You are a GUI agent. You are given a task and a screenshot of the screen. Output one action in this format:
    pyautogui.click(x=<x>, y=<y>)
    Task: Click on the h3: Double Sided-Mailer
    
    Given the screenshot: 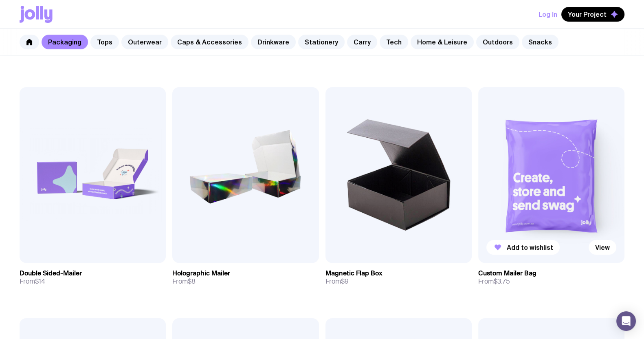 What is the action you would take?
    pyautogui.click(x=51, y=274)
    